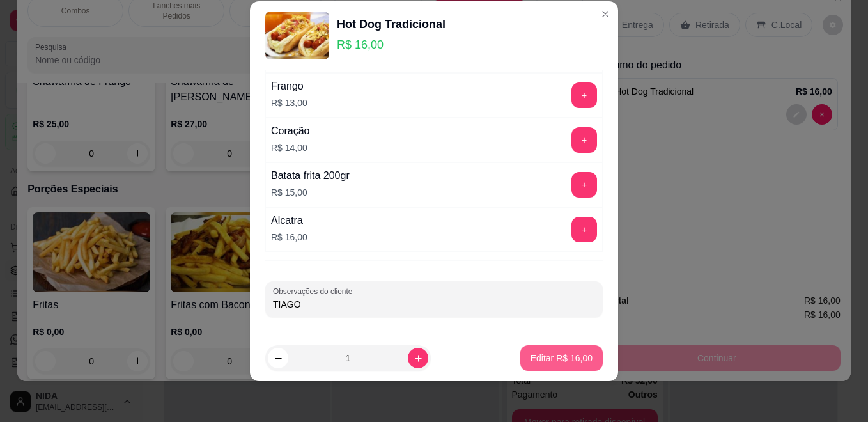  What do you see at coordinates (605, 14) in the screenshot?
I see `button: Close` at bounding box center [605, 14].